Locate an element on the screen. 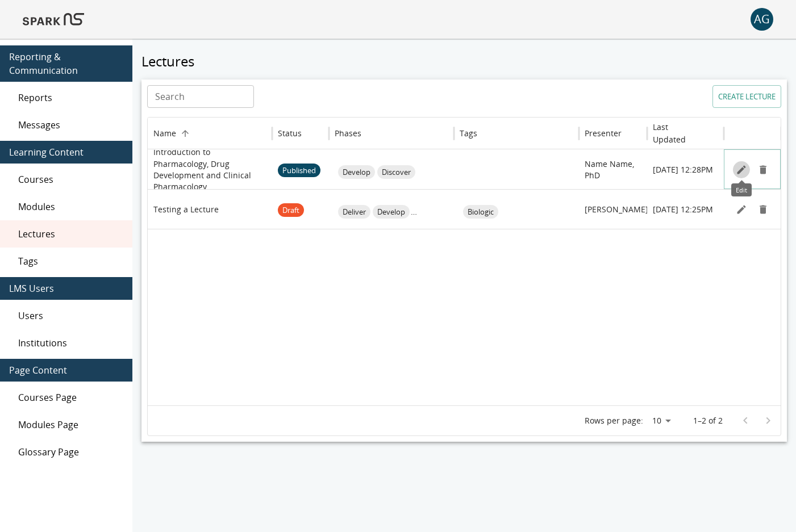  p: Name Name, PhD is located at coordinates (613, 169).